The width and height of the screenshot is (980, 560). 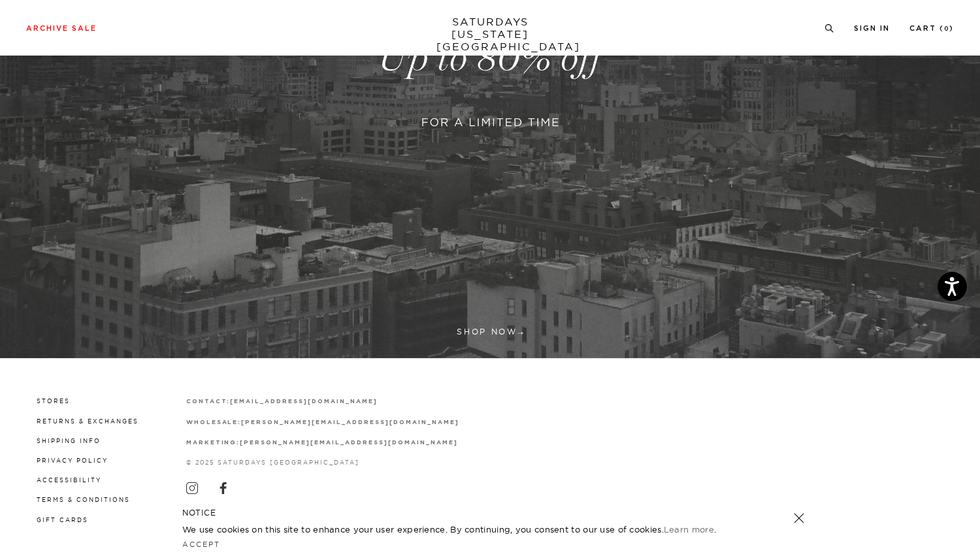 What do you see at coordinates (69, 480) in the screenshot?
I see `a: Accessibility` at bounding box center [69, 480].